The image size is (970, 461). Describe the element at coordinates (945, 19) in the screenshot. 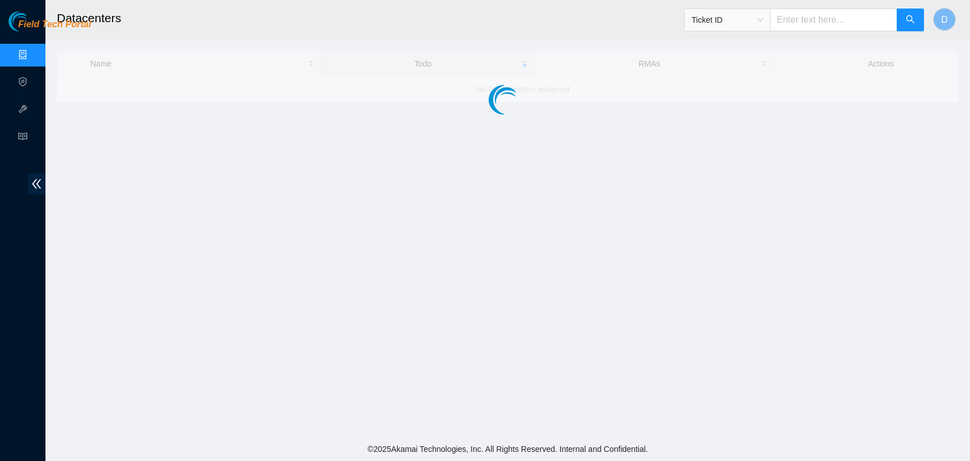

I see `button: D` at that location.